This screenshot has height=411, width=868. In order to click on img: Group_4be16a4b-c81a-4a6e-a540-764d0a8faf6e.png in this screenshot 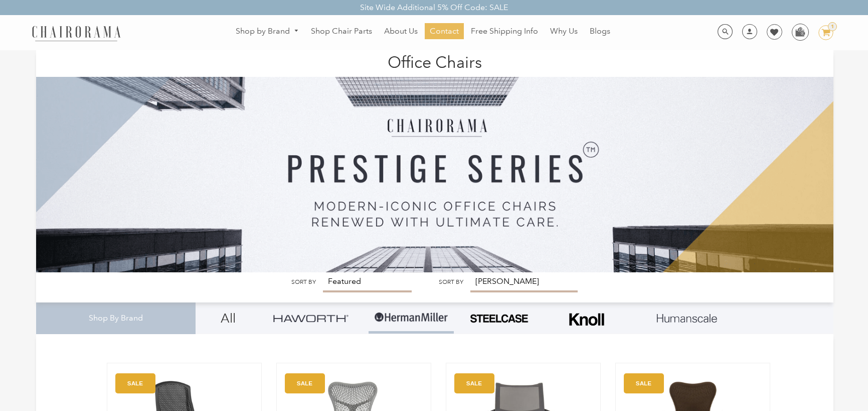, I will do `click(311, 318)`.